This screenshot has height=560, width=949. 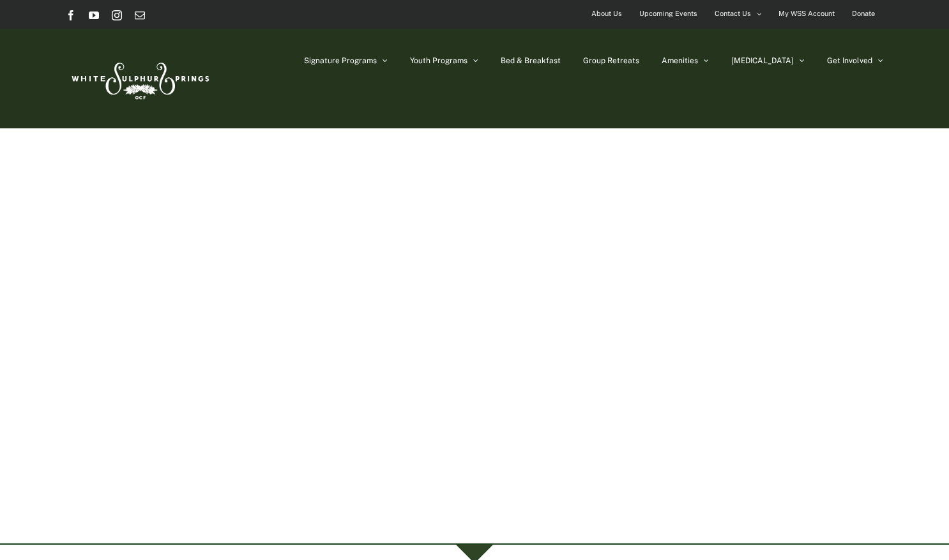 What do you see at coordinates (140, 15) in the screenshot?
I see `a: Email` at bounding box center [140, 15].